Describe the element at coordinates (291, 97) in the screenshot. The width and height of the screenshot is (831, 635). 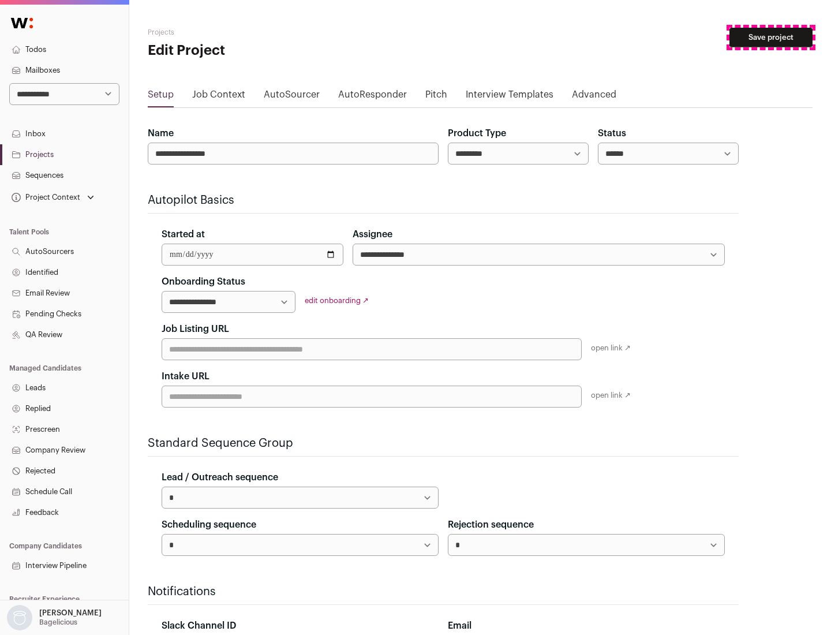
I see `a: AutoSourcer` at that location.